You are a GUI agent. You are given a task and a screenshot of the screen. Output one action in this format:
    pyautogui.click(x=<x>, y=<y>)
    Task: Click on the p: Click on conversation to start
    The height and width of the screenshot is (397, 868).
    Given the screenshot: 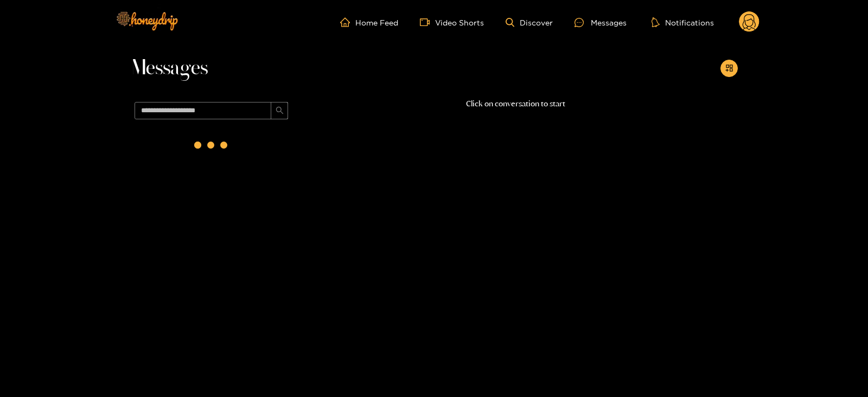 What is the action you would take?
    pyautogui.click(x=515, y=104)
    